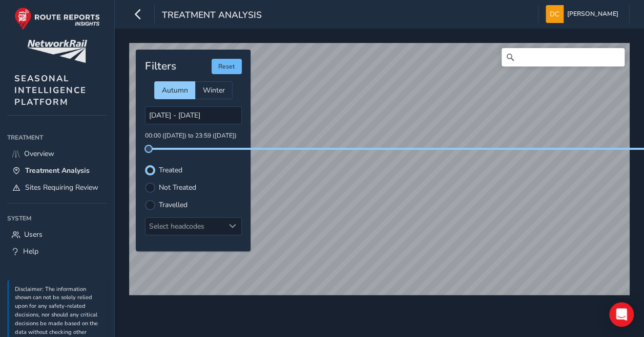 Image resolution: width=644 pixels, height=337 pixels. I want to click on a: Overview, so click(57, 153).